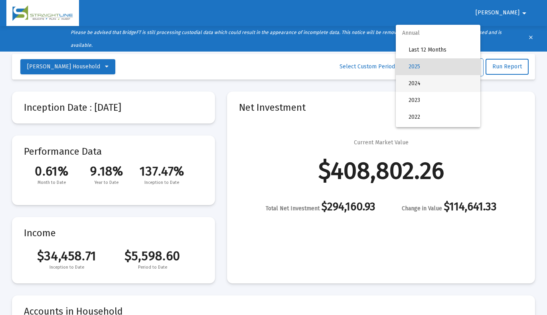  What do you see at coordinates (442, 117) in the screenshot?
I see `span: 2022` at bounding box center [442, 117].